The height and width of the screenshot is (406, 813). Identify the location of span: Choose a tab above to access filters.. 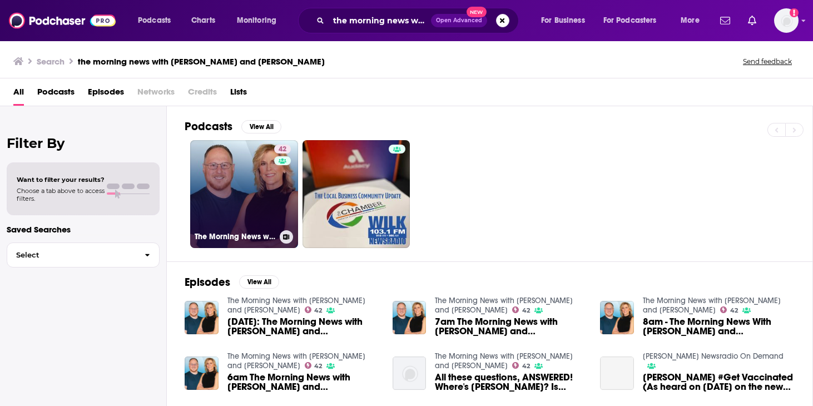
(61, 195).